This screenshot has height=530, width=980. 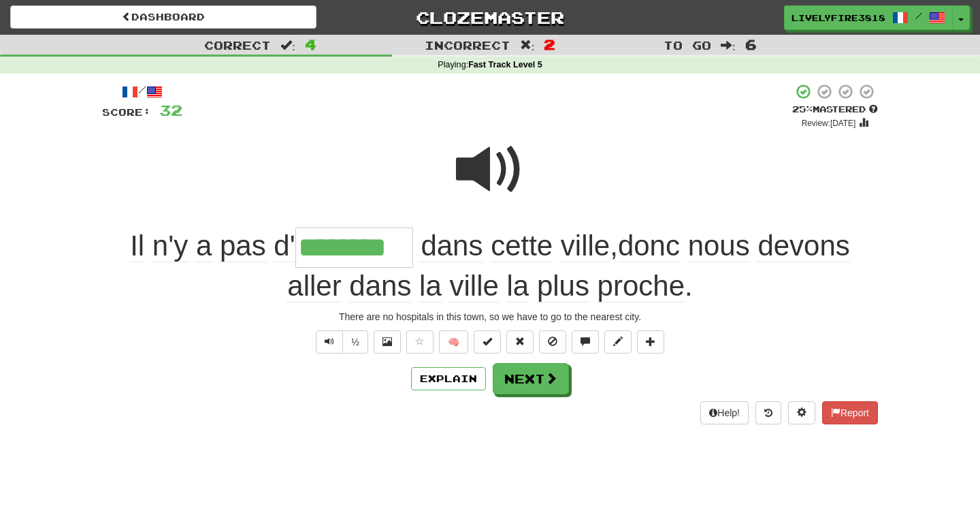 What do you see at coordinates (203, 246) in the screenshot?
I see `span: a` at bounding box center [203, 246].